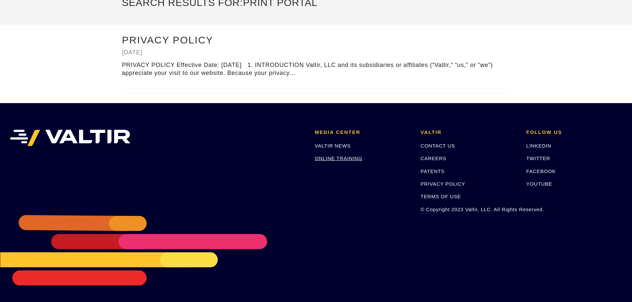  Describe the element at coordinates (438, 146) in the screenshot. I see `a: CONTACT US` at that location.